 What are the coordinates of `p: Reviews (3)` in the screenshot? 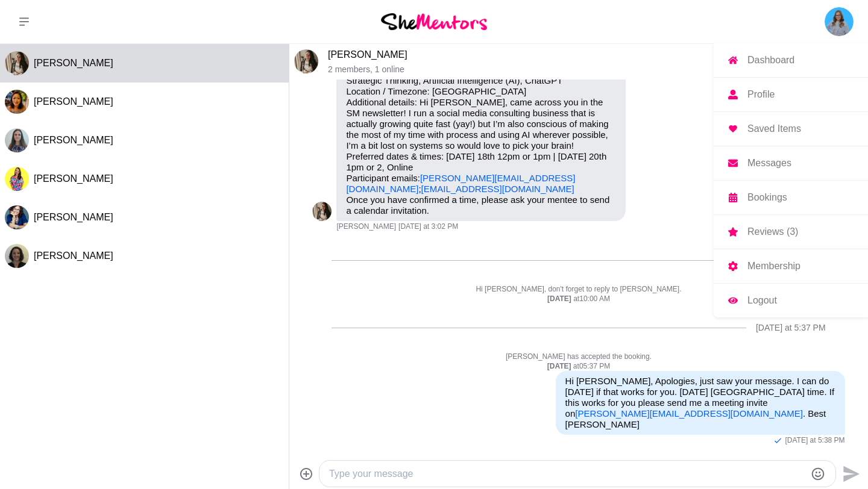 It's located at (773, 232).